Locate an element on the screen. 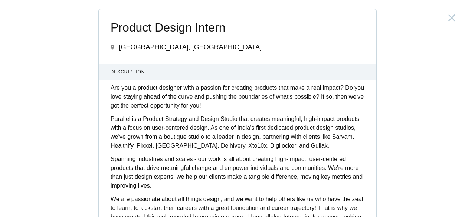  p: Are you a product designer with a passion for creating products that make a real impact? Do you l... is located at coordinates (238, 97).